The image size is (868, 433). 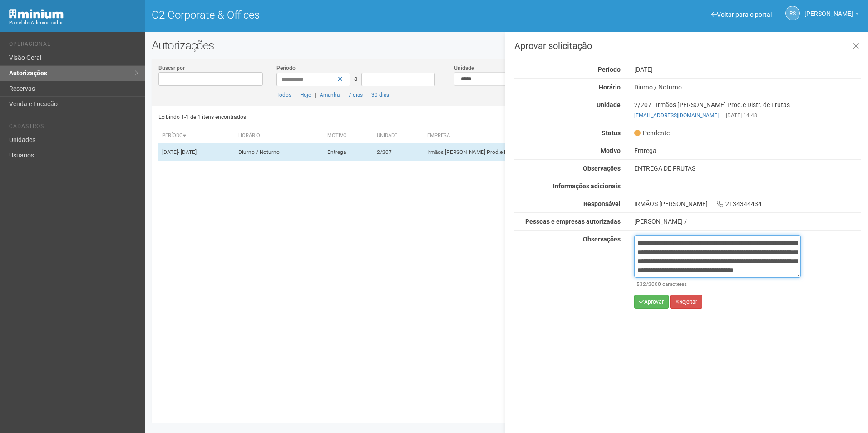 What do you see at coordinates (329, 95) in the screenshot?
I see `a: Amanhã` at bounding box center [329, 95].